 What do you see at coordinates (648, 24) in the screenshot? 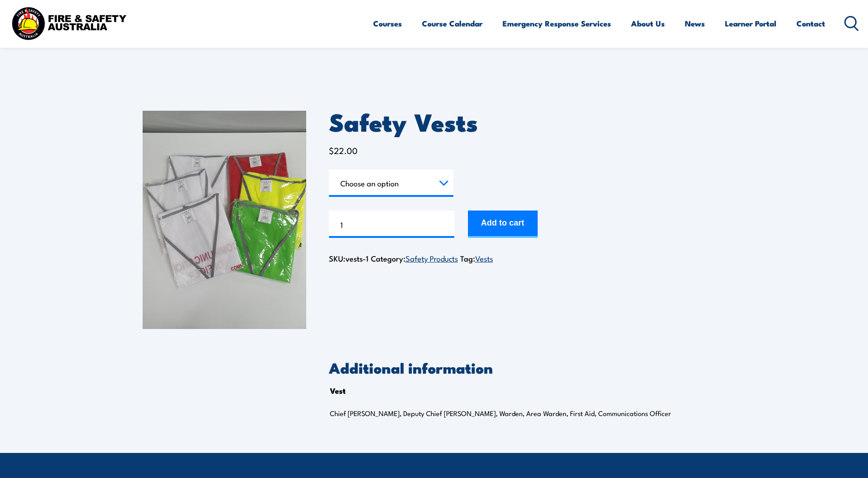
I see `a: About Us` at bounding box center [648, 24].